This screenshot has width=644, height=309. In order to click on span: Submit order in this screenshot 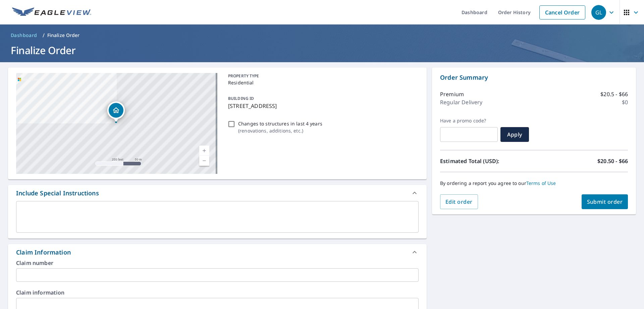, I will do `click(604, 202)`.